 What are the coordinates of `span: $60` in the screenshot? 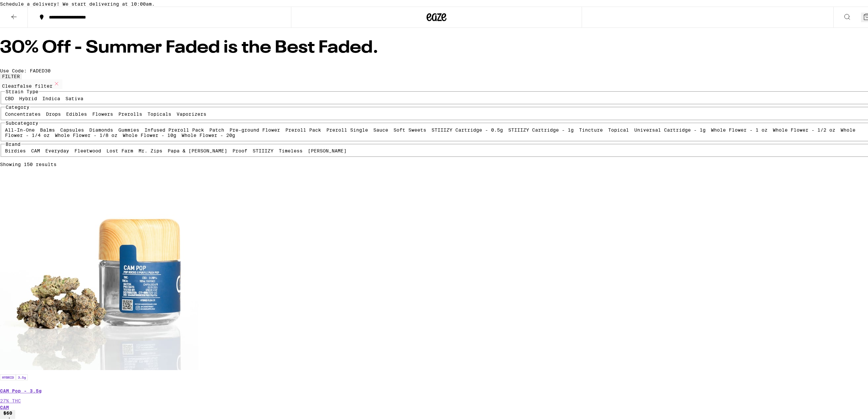 It's located at (8, 412).